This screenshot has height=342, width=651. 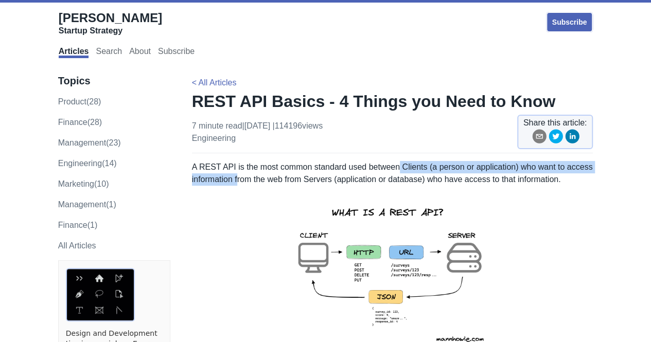 I want to click on h1: REST API Basics - 4 Things you Need to Know, so click(x=393, y=101).